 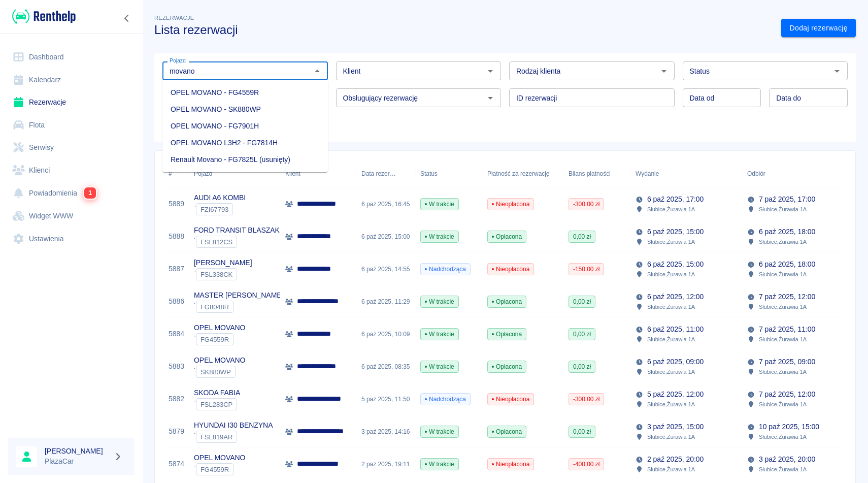 I want to click on a: Klienci, so click(x=71, y=170).